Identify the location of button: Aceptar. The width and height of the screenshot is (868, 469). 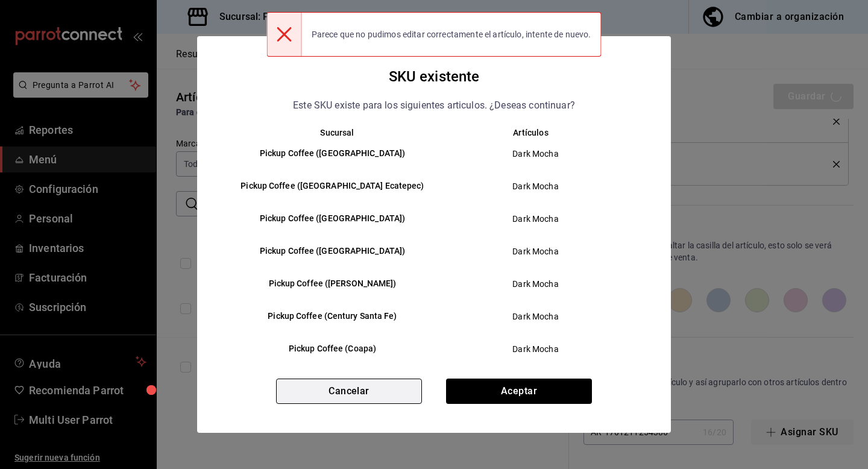
(519, 391).